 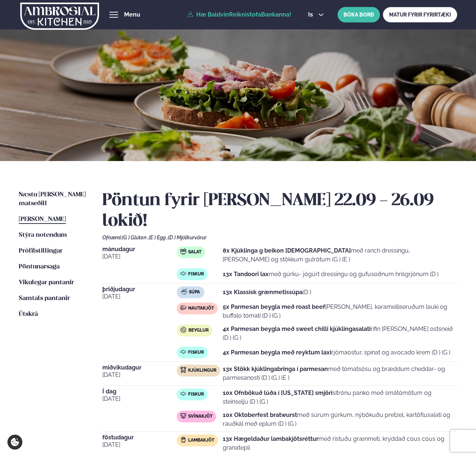 What do you see at coordinates (336, 352) in the screenshot?
I see `p: rjómaostur, spínat og avocado krem (D ) (G )` at bounding box center [336, 352].